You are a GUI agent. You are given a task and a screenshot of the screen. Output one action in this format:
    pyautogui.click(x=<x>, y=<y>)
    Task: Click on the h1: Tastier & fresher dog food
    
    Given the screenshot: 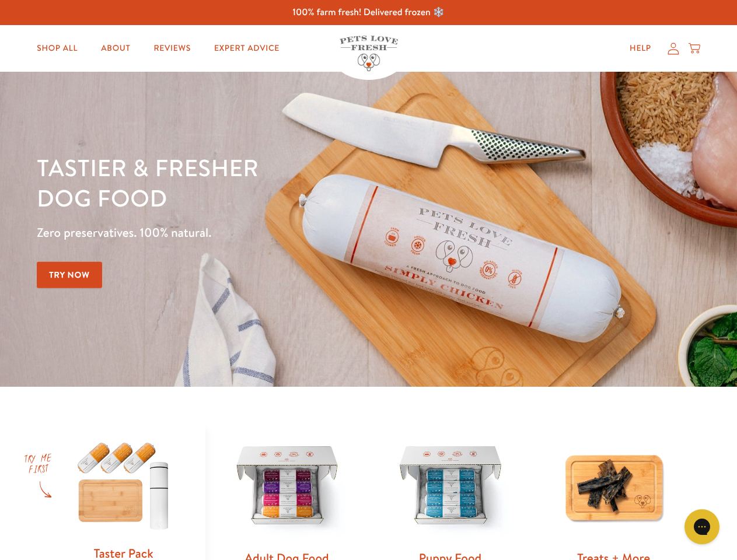 What is the action you would take?
    pyautogui.click(x=258, y=183)
    